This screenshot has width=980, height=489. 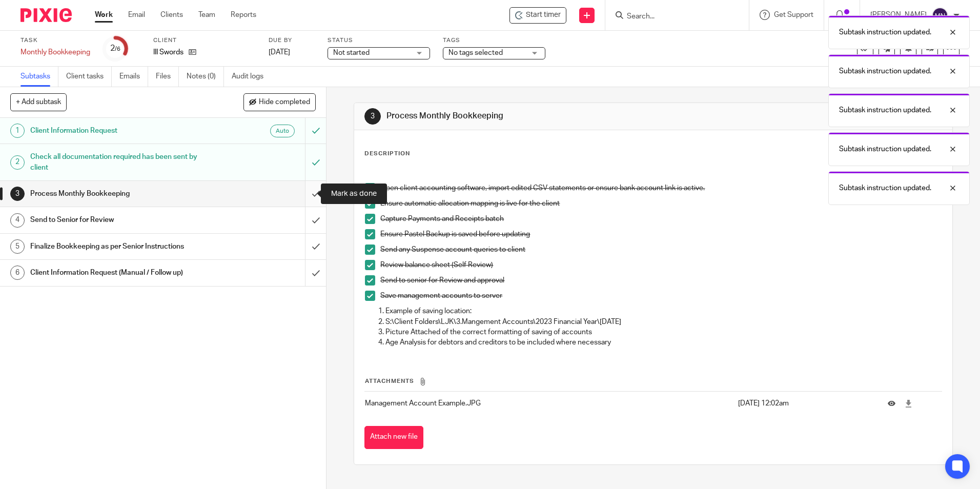 I want to click on h1: Client Information Request, so click(x=118, y=131).